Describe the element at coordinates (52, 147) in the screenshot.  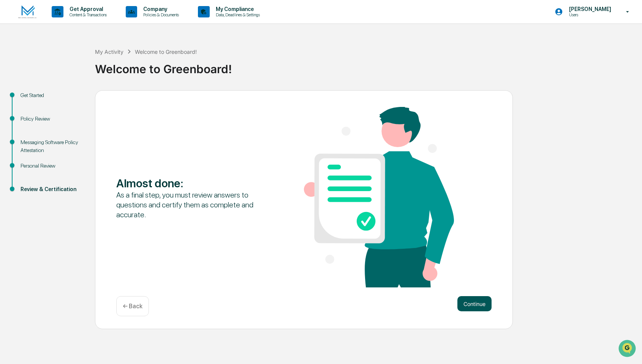
I see `div: Messaging Software Policy Attestation` at that location.